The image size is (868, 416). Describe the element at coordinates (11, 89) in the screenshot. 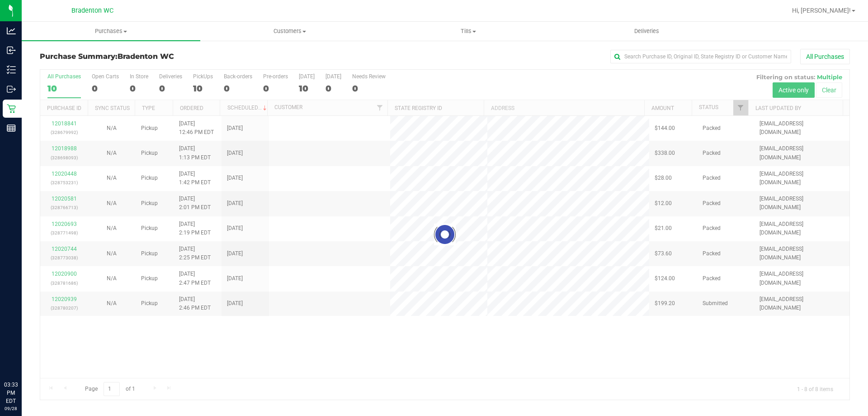

I see `inline-svg: Outbound` at that location.